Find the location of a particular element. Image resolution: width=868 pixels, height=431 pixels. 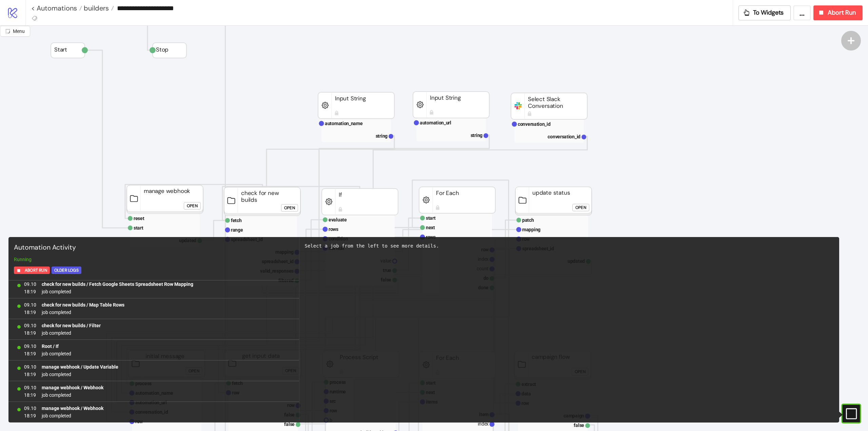

a: < Automations is located at coordinates (57, 8).